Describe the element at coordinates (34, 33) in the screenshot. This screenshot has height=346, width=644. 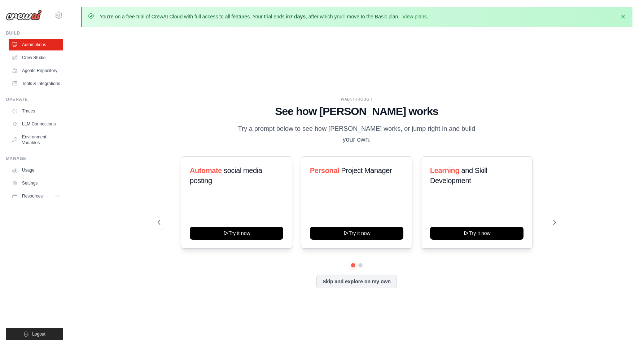
I see `div: Build` at that location.